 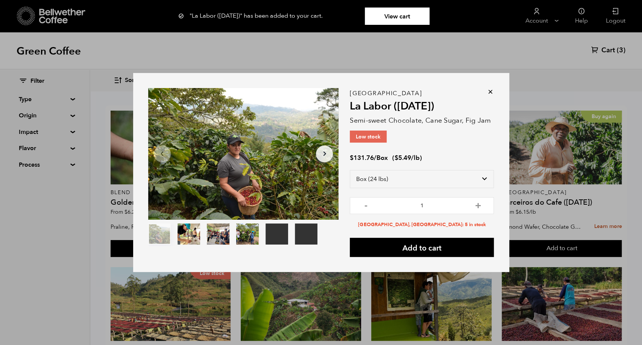 What do you see at coordinates (368, 137) in the screenshot?
I see `p: Low stock` at bounding box center [368, 137].